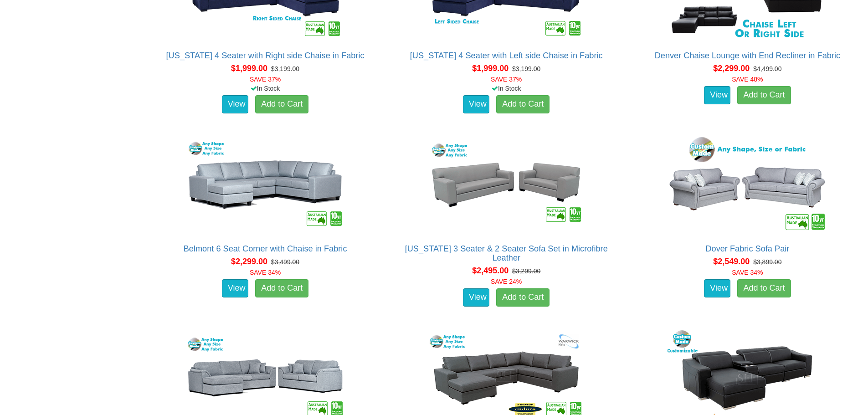  Describe the element at coordinates (506, 185) in the screenshot. I see `img: California 3 Seater & 2 Seater Sofa Set in Microfibre Leather` at that location.